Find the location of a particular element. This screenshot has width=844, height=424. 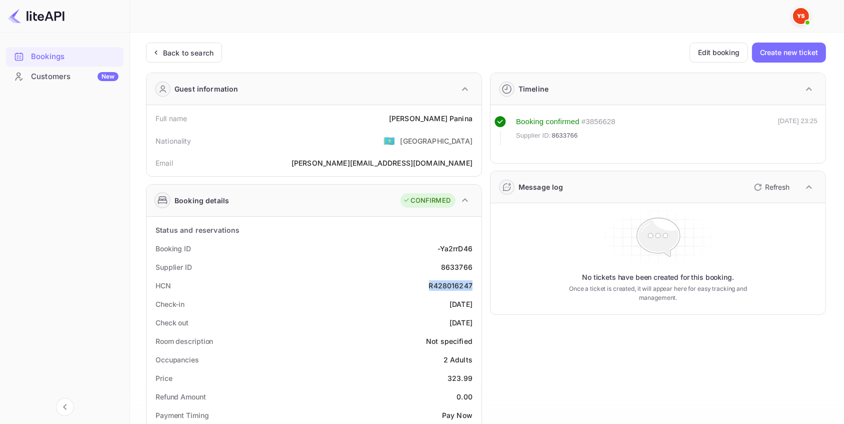

div: R428016247 is located at coordinates (451, 285).